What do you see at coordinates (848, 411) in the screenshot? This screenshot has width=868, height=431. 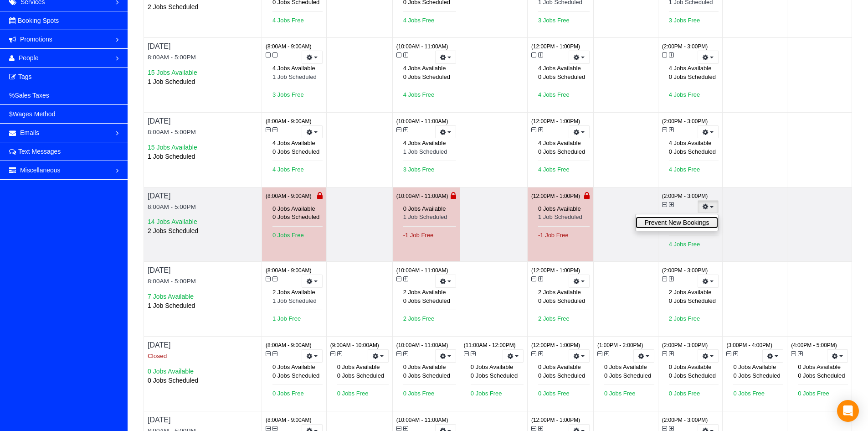 I see `div: Open Intercom Messenger` at bounding box center [848, 411].